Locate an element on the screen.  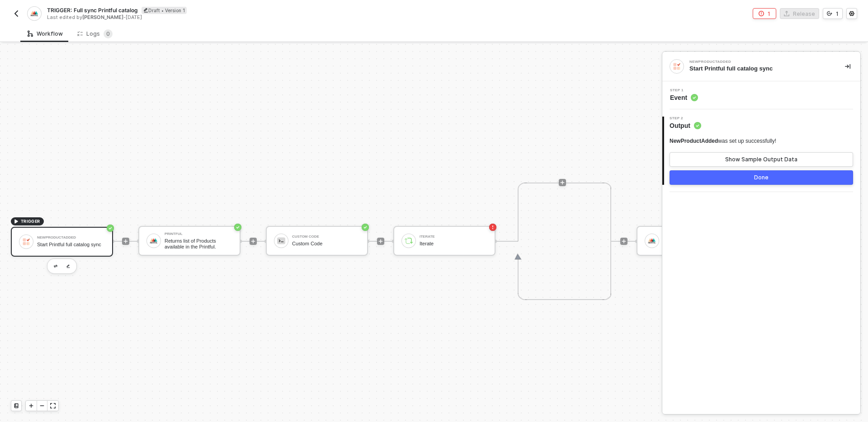
span: icon-versioning is located at coordinates (830, 13).